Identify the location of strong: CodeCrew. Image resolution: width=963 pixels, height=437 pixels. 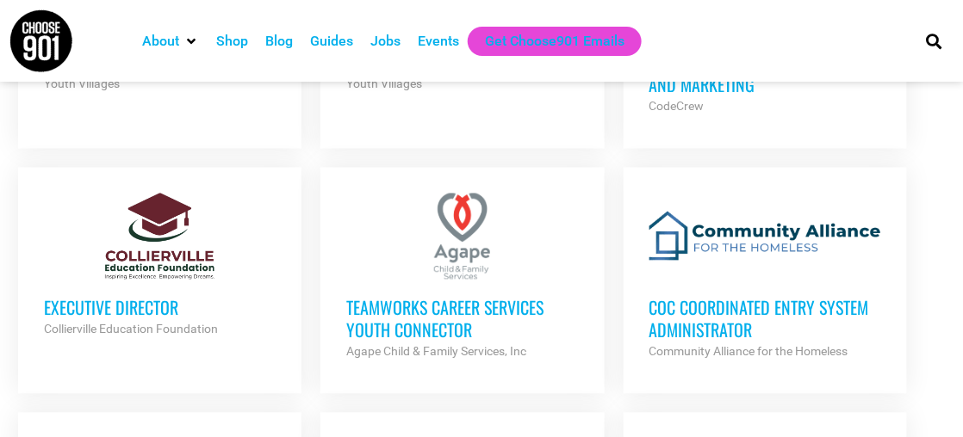
(677, 107).